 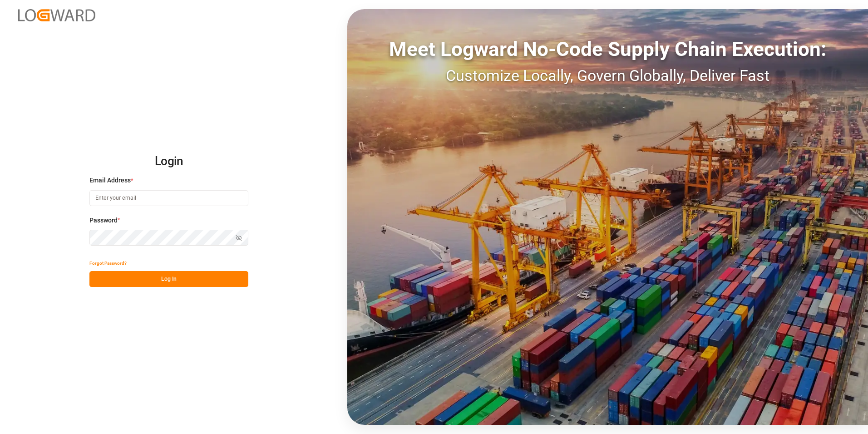 What do you see at coordinates (608, 75) in the screenshot?
I see `div: Customize Locally, Govern Globally, Deliver Fast` at bounding box center [608, 75].